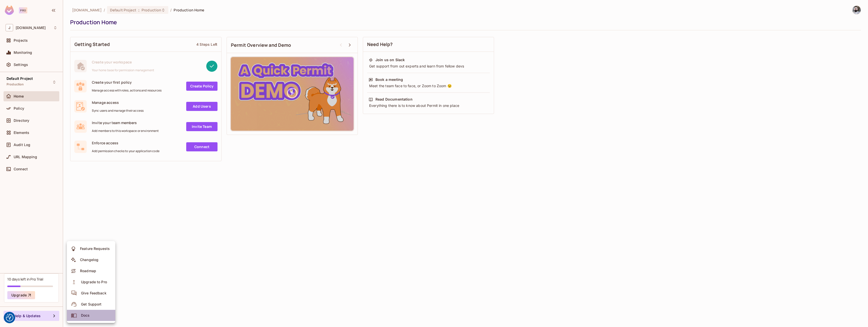 The height and width of the screenshot is (327, 868). I want to click on div: Roadmap, so click(88, 271).